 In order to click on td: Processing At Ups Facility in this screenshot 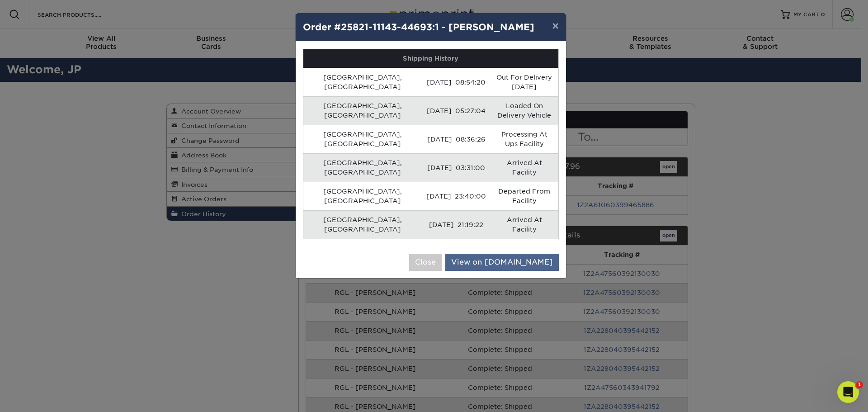, I will do `click(524, 139)`.